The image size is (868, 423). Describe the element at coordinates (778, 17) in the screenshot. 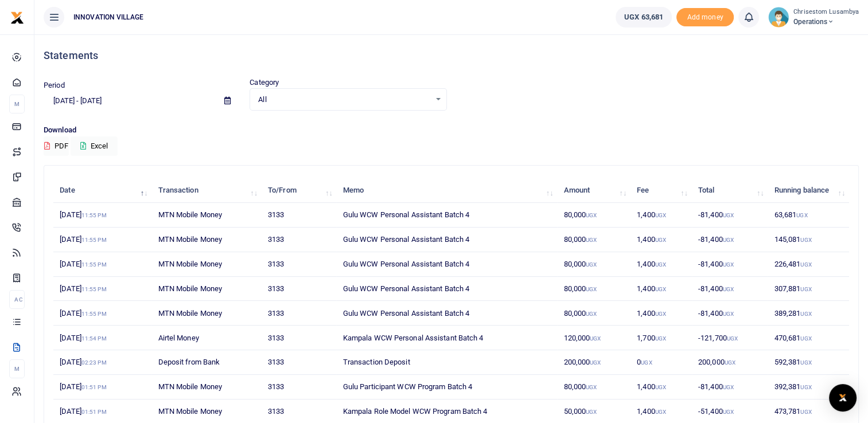

I see `img: profile-user` at that location.